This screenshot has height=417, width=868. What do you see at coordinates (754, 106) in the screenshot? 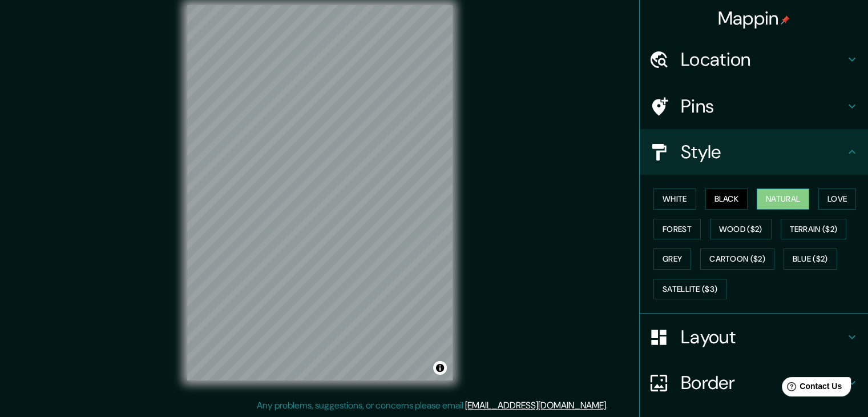
I see `div: Pins` at bounding box center [754, 106].